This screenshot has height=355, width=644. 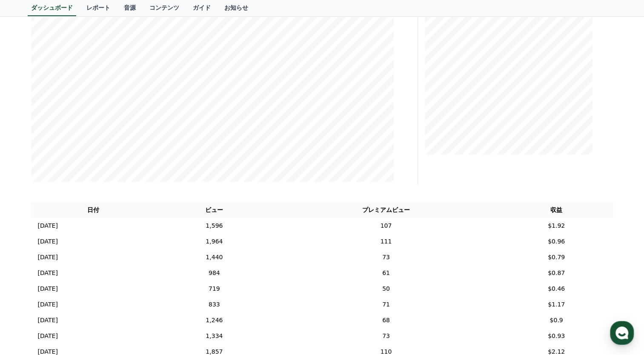 What do you see at coordinates (385, 273) in the screenshot?
I see `td: 61` at bounding box center [385, 273].